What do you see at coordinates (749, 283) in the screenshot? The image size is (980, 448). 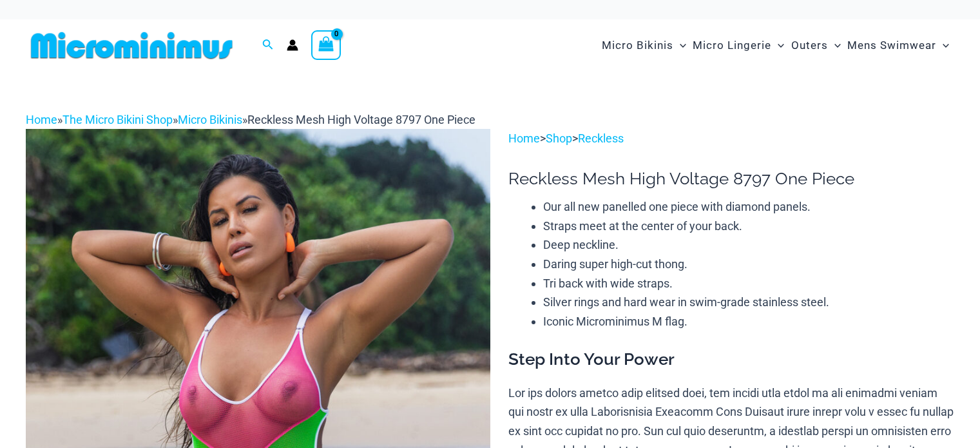 I see `li: Tri back with wide straps.` at bounding box center [749, 283].